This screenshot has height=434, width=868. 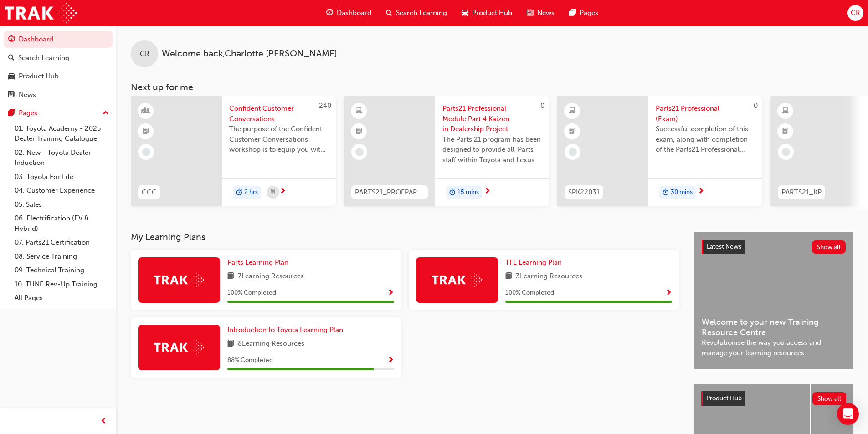 What do you see at coordinates (774, 327) in the screenshot?
I see `span: Welcome to your new Training Resource Centre` at bounding box center [774, 327].